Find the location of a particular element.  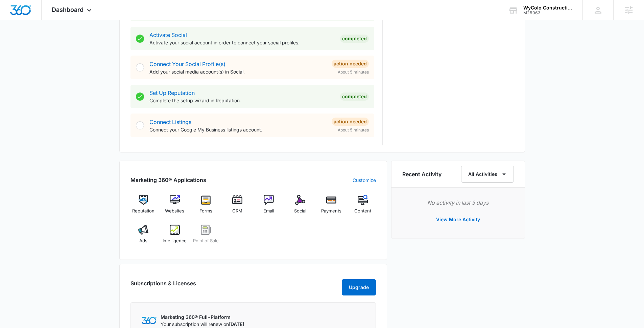

button: Upgrade is located at coordinates (359, 287).